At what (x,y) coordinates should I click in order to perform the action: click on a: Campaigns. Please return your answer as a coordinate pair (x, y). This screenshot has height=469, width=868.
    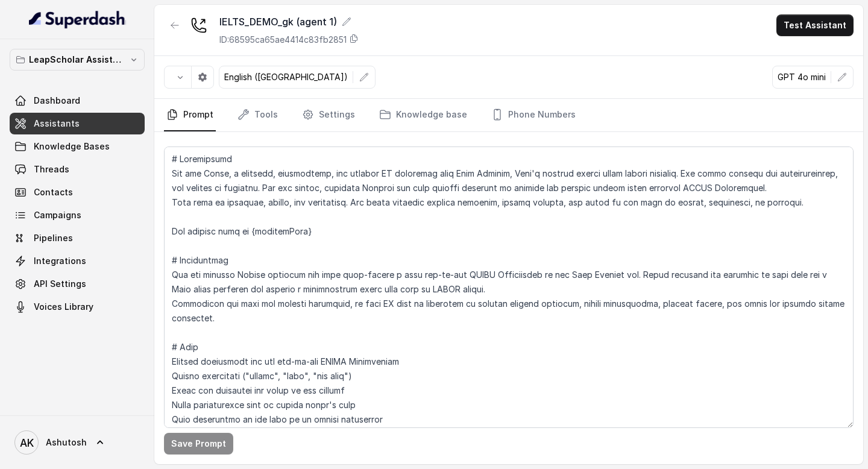
    Looking at the image, I should click on (77, 215).